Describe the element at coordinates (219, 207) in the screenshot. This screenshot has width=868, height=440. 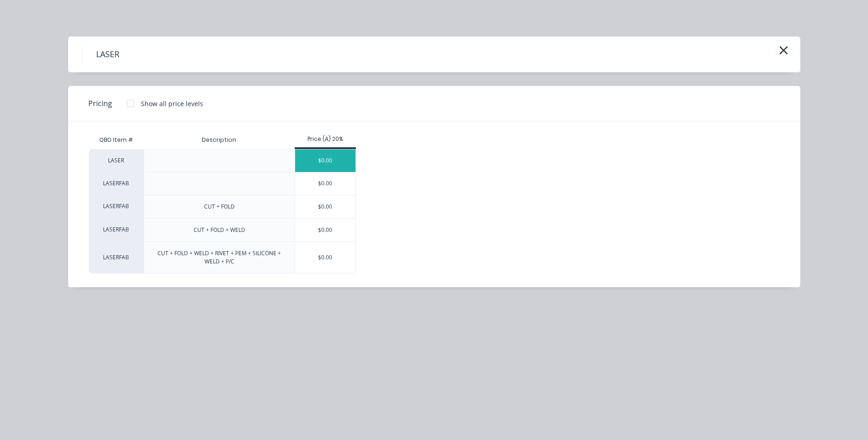
I see `div: CUT + FOLD` at that location.